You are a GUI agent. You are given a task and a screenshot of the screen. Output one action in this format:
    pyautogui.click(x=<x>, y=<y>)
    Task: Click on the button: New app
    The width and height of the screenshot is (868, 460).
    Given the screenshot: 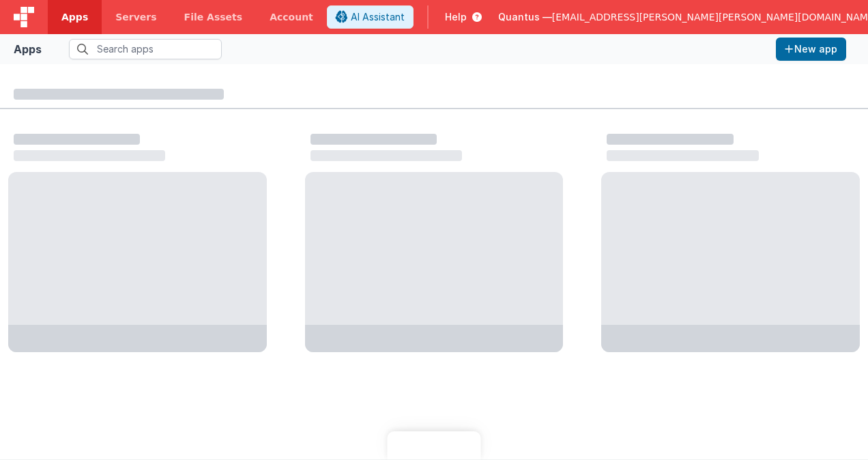 What is the action you would take?
    pyautogui.click(x=811, y=49)
    